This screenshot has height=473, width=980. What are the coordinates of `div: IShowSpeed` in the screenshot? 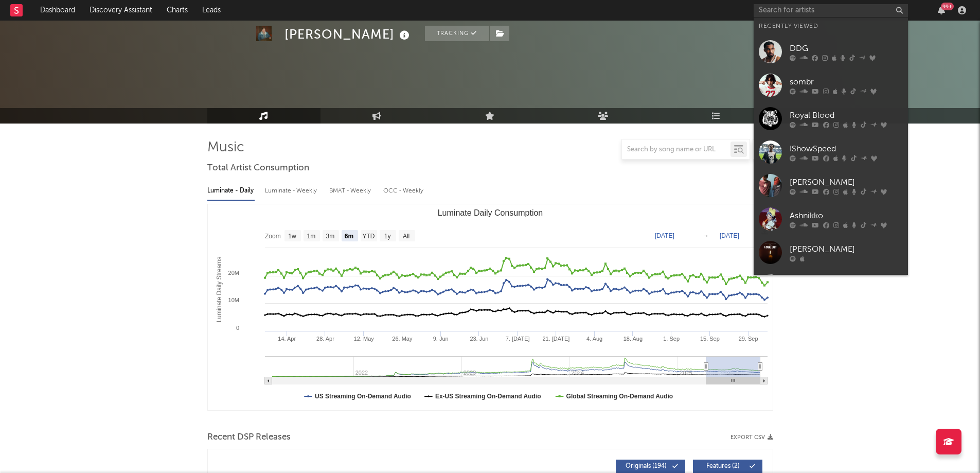 It's located at (846, 149).